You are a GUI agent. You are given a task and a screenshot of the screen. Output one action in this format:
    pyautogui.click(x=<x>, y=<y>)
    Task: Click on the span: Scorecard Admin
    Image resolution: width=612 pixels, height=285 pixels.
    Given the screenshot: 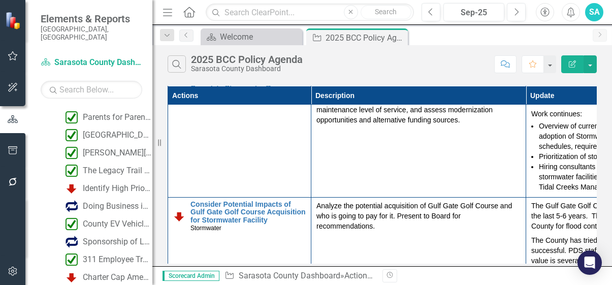 What is the action you would take?
    pyautogui.click(x=191, y=276)
    